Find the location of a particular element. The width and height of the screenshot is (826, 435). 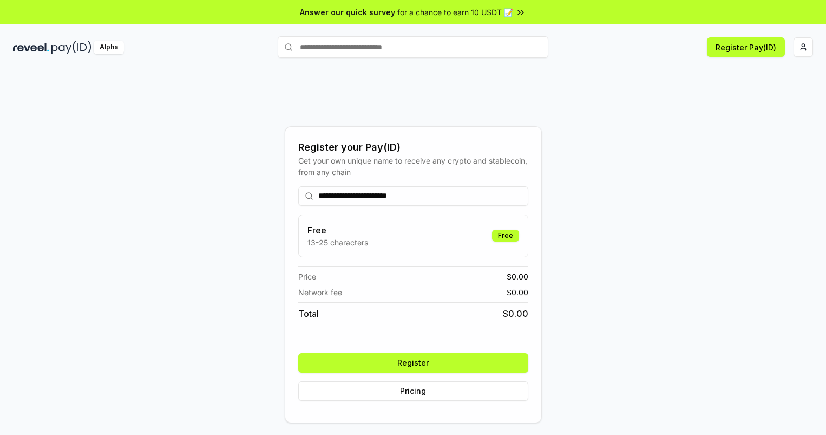

img: pay_id is located at coordinates (71, 47).